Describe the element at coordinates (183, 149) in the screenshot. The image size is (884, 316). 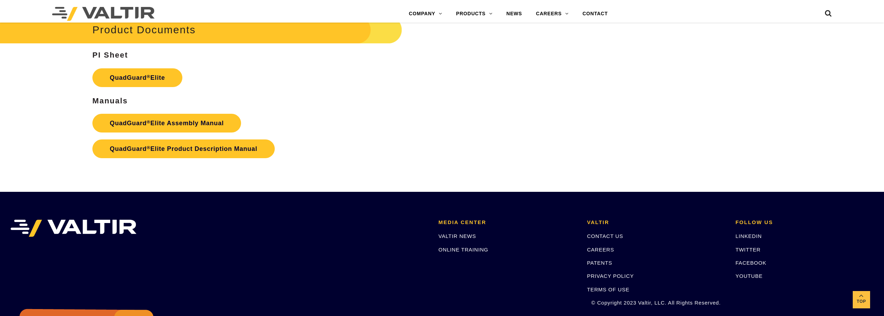
I see `a: QuadGuard®Elite Product Description Manual` at that location.